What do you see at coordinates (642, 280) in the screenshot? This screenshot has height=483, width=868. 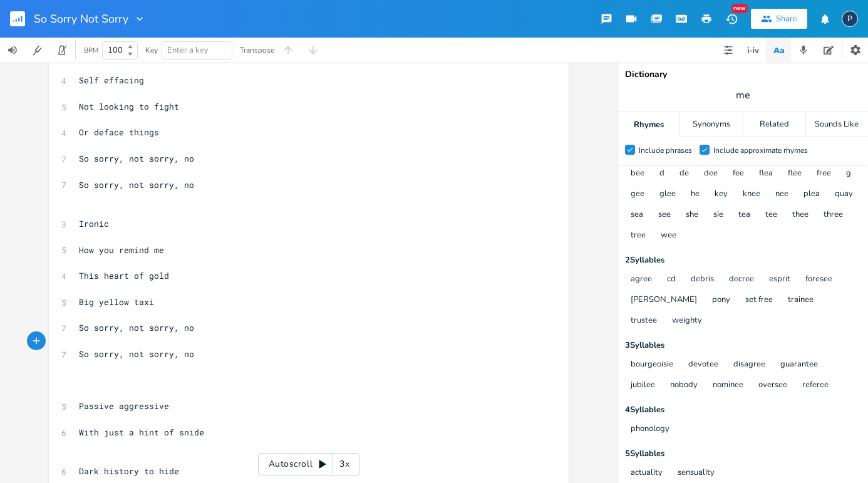 I see `button: agree` at bounding box center [642, 280].